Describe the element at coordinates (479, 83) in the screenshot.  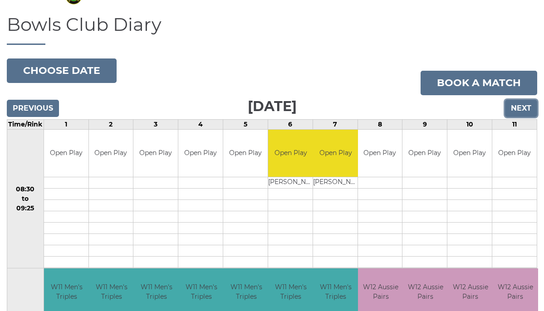
I see `a: Book a match` at that location.